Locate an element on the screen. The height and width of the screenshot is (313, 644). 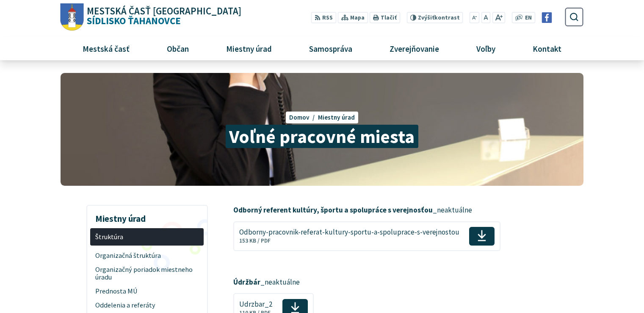
a: Odborny-pracovnik-referat-kultury-sportu-a-spoluprace-s-verejnostou153 KB / PDF is located at coordinates (367, 236).